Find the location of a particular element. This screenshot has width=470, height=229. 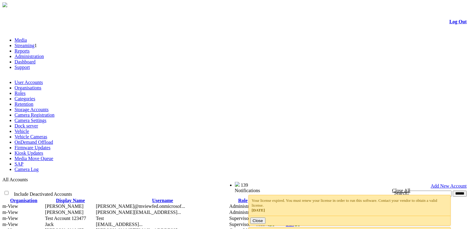

span: Welcome, Aqil (Administrator) is located at coordinates (198, 185).